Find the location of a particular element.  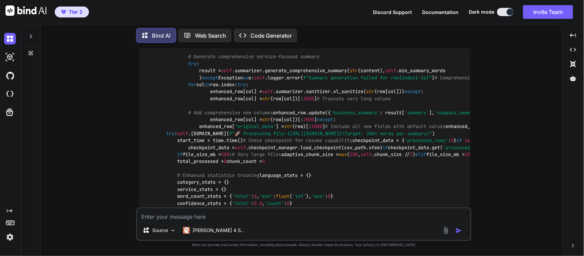

span: 'count' is located at coordinates (274, 203).